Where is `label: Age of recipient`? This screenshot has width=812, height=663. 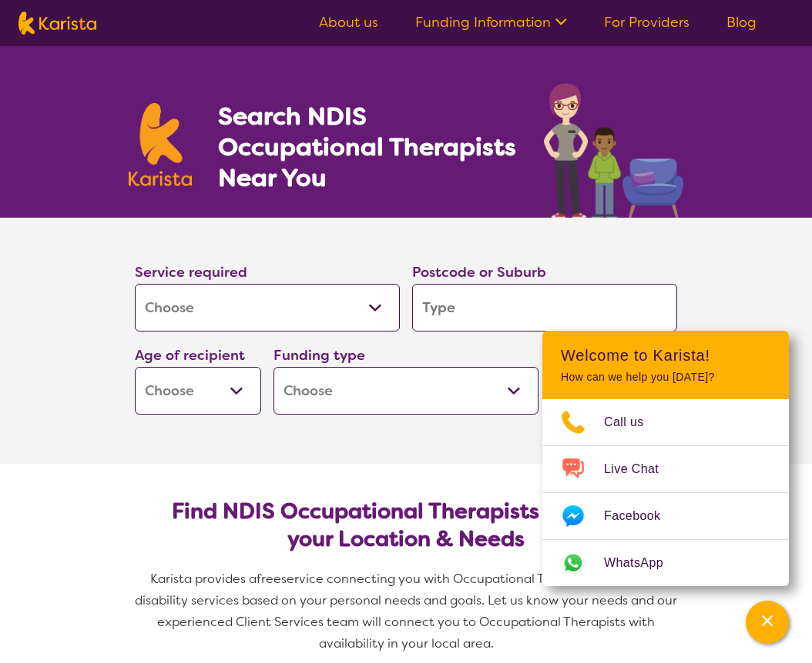 label: Age of recipient is located at coordinates (189, 356).